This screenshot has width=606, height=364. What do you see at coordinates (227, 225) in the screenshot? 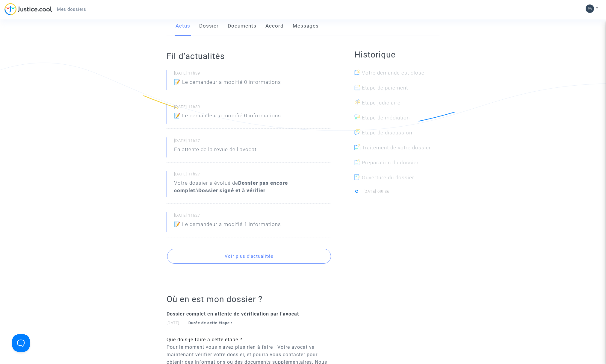
I see `p: 📝 Le demandeur a modifié 1 informations` at bounding box center [227, 225].